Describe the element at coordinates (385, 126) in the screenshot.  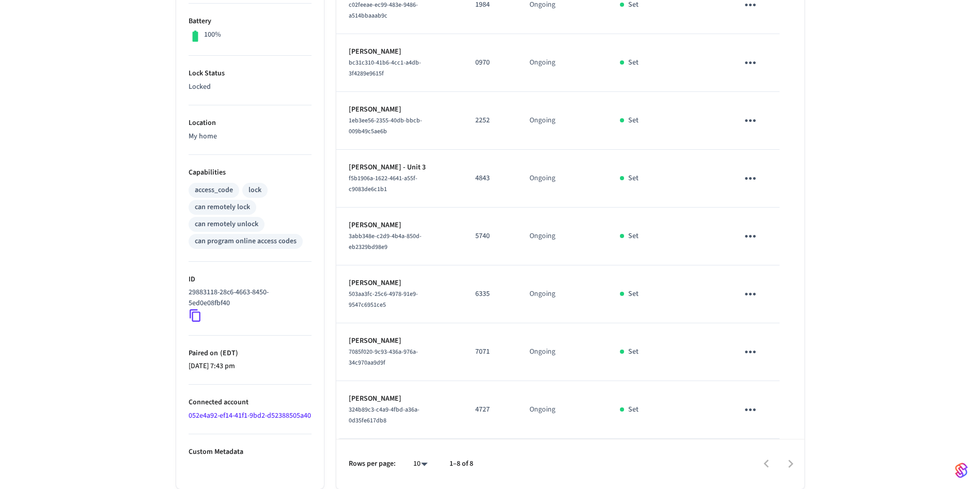
I see `span: 1eb3ee56-2355-40db-bbcb-009b49c5ae6b` at that location.